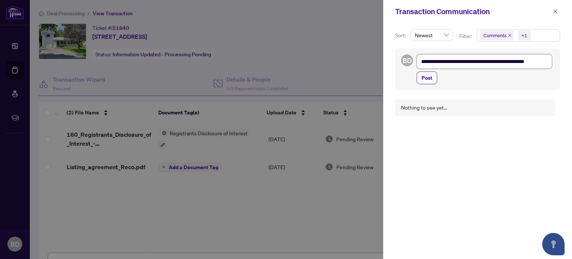  I want to click on p: Sort:, so click(401, 35).